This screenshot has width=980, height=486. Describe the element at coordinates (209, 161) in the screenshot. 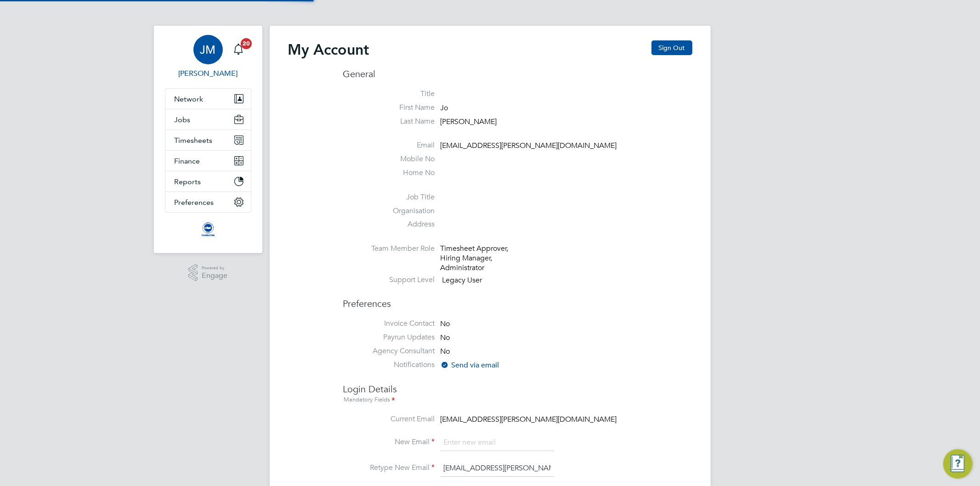

I see `button: Finance` at that location.